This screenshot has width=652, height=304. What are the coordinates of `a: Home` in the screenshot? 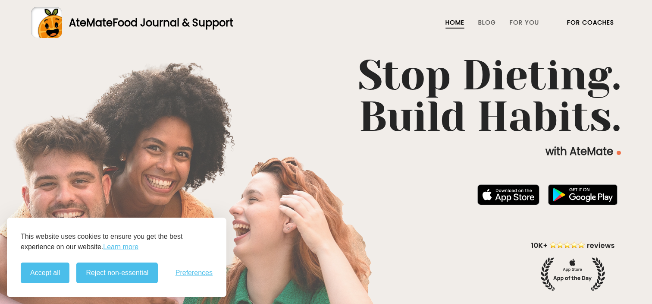 It's located at (455, 22).